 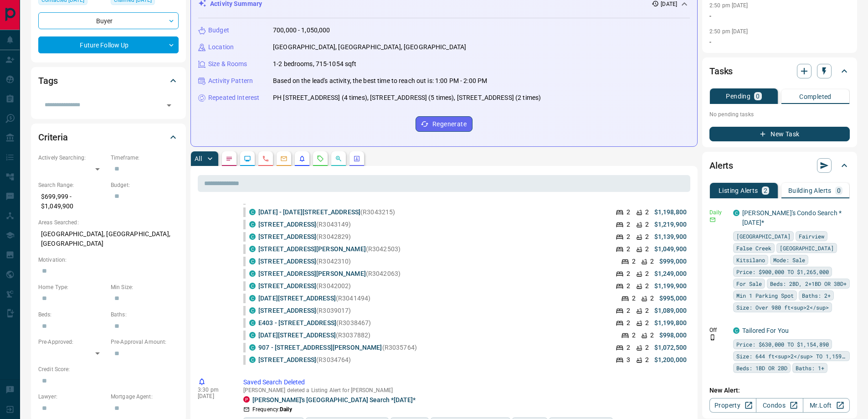 I want to click on svg: Lead Browsing Activity, so click(x=248, y=159).